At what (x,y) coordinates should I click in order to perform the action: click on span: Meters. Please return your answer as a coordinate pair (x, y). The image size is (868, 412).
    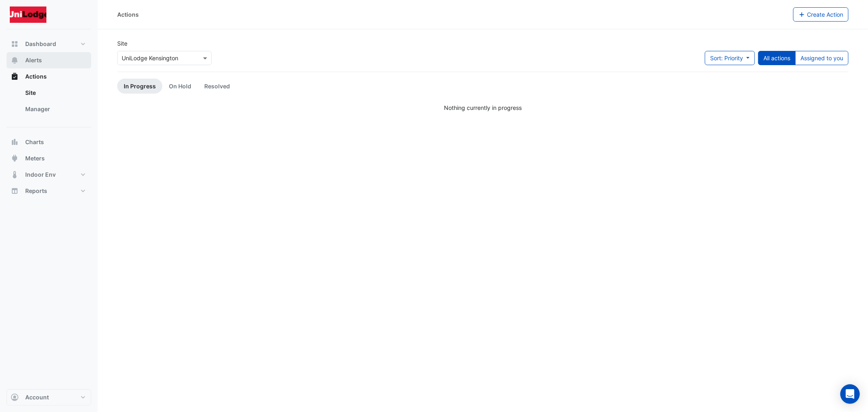
    Looking at the image, I should click on (35, 159).